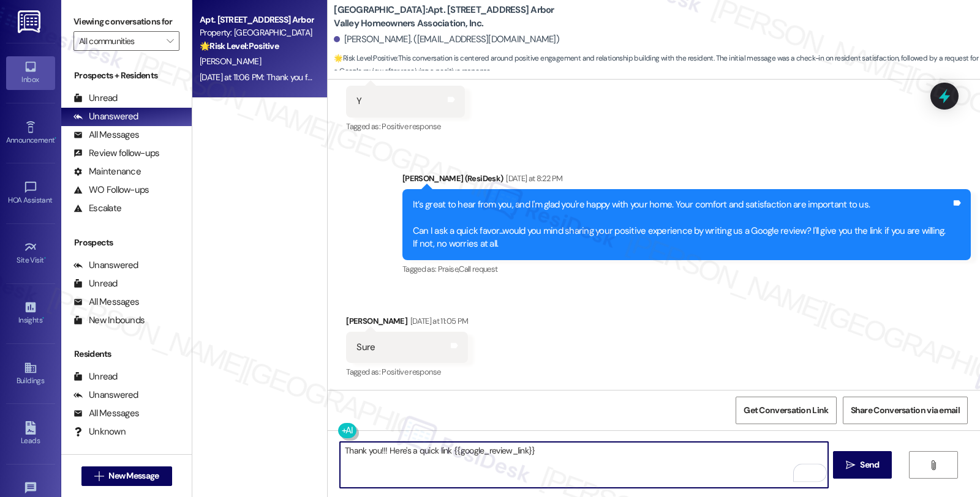 The image size is (980, 497). I want to click on span: Praise ,, so click(448, 268).